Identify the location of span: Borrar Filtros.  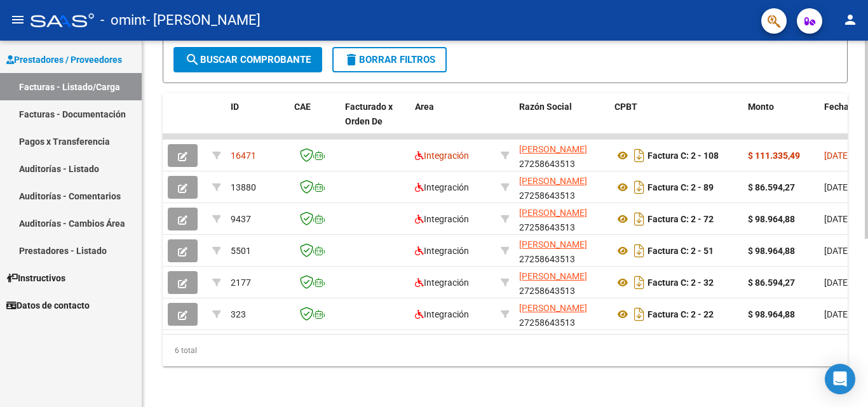
(390, 60).